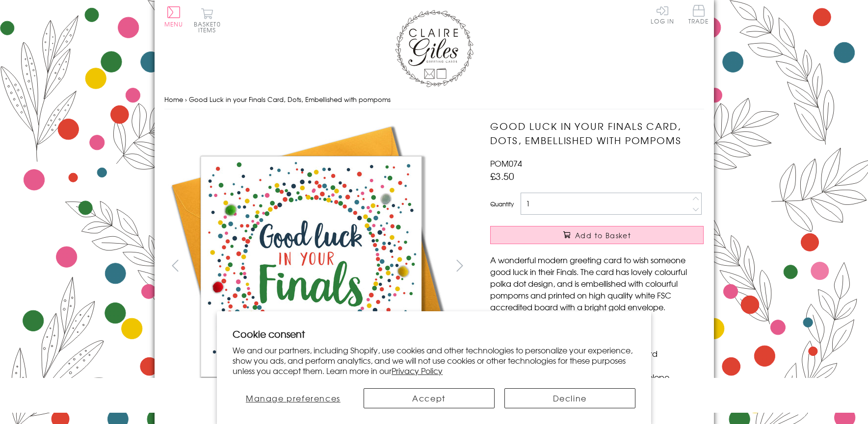  I want to click on button: Manage preferences, so click(293, 399).